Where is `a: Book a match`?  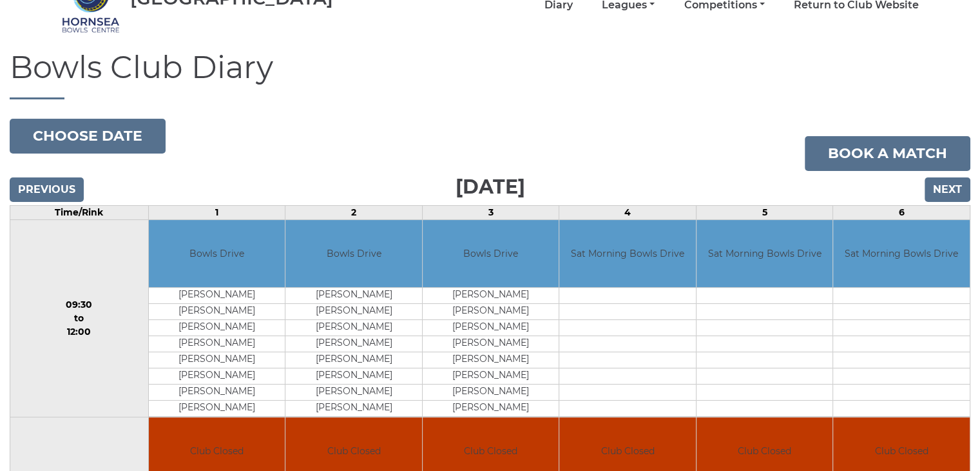 a: Book a match is located at coordinates (887, 154).